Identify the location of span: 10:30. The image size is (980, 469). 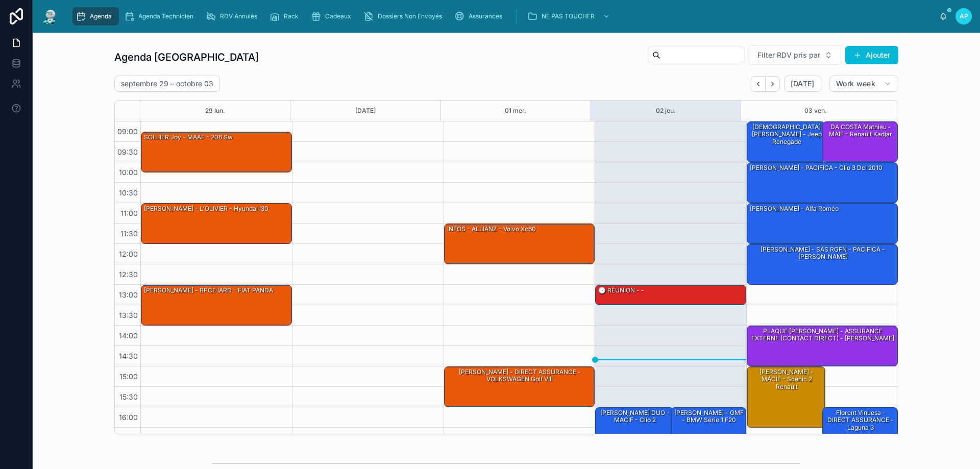
(128, 193).